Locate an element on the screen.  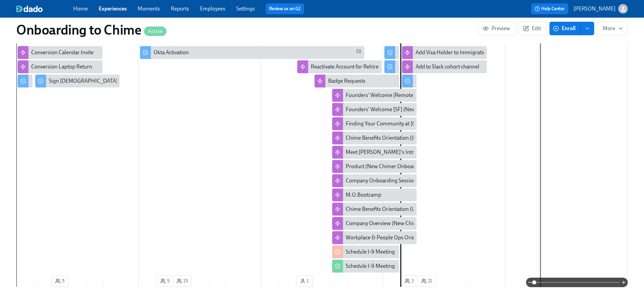
a: Moments is located at coordinates (149, 8).